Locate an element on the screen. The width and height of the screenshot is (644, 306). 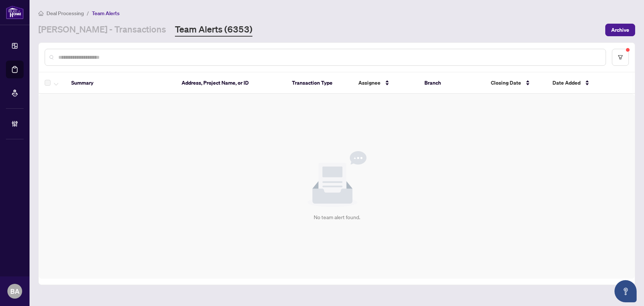
a: Team Alerts (6353) is located at coordinates (214, 30).